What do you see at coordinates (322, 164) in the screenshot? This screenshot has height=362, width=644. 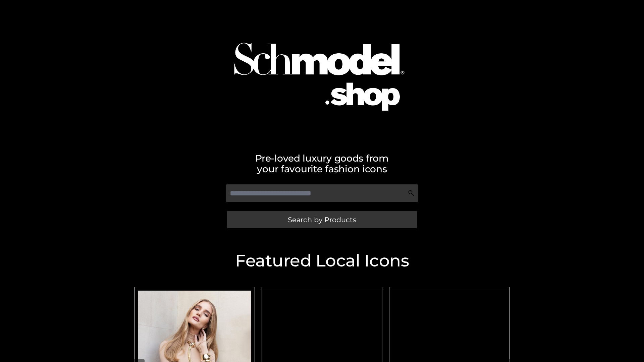 I see `h2: Pre-loved luxury goods from your favourite fashion icons` at bounding box center [322, 164].